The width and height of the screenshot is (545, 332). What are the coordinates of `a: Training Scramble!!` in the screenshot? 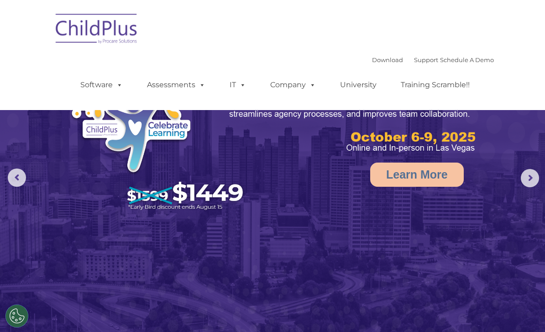 It's located at (435, 85).